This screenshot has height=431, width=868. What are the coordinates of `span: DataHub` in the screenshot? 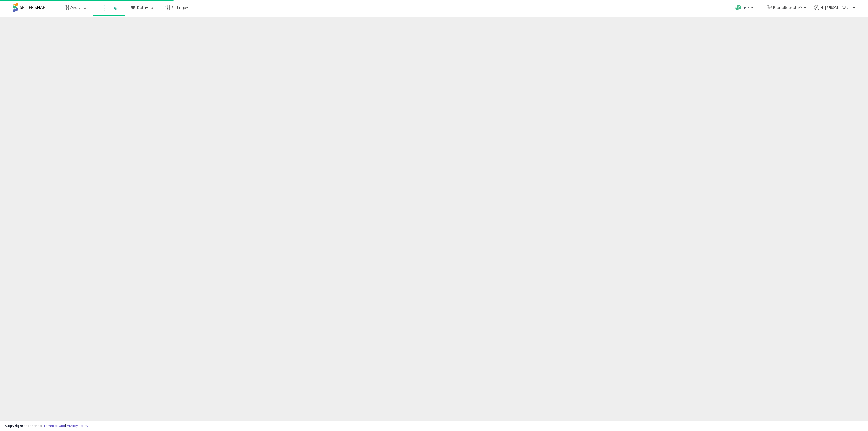 It's located at (145, 7).